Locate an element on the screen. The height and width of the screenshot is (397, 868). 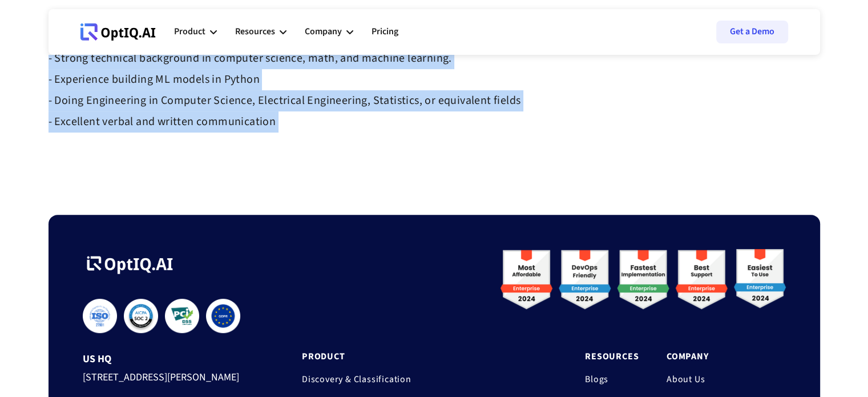
div: Webflow Homepage is located at coordinates (81, 40).